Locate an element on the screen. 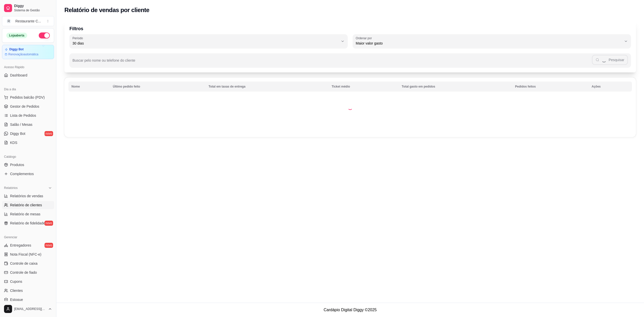 This screenshot has width=644, height=317. a: Estoque is located at coordinates (28, 299).